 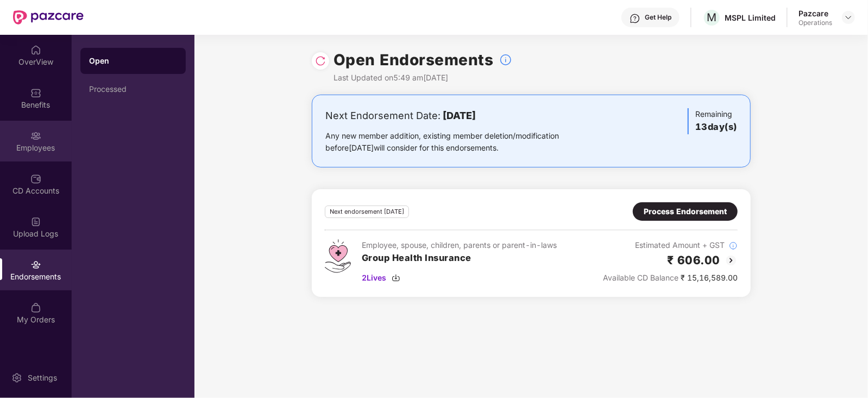 I want to click on img: svg+xml;base64,PHN2ZyBpZD0iU2V0dGluZy0yMHgyMCIgeG1sbnM9Imh0dHA6Ly93d3cudzMub3JnLzIwMDAvc3ZnIiB3aW..., so click(x=17, y=377).